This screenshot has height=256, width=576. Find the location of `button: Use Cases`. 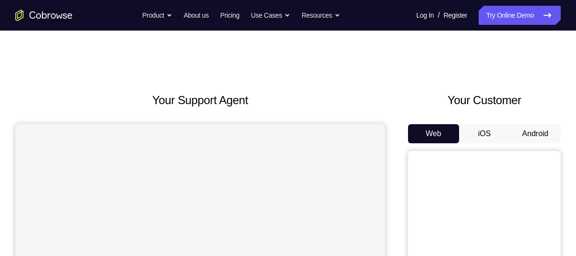

button: Use Cases is located at coordinates (271, 15).